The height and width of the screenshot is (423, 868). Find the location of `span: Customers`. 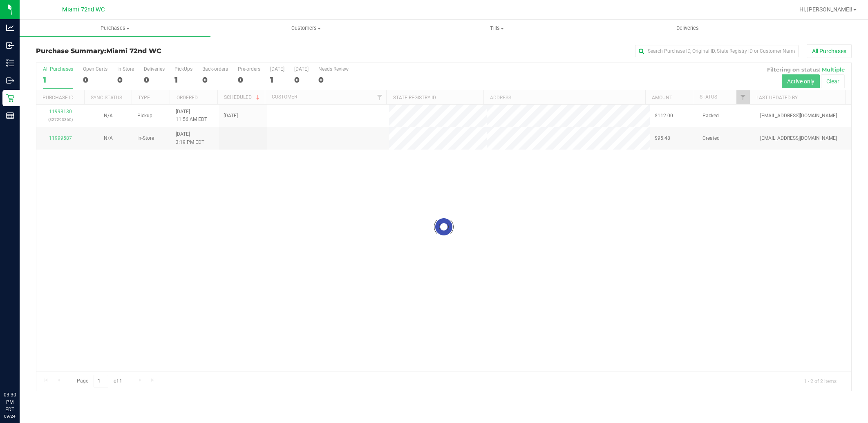

span: Customers is located at coordinates (306, 28).